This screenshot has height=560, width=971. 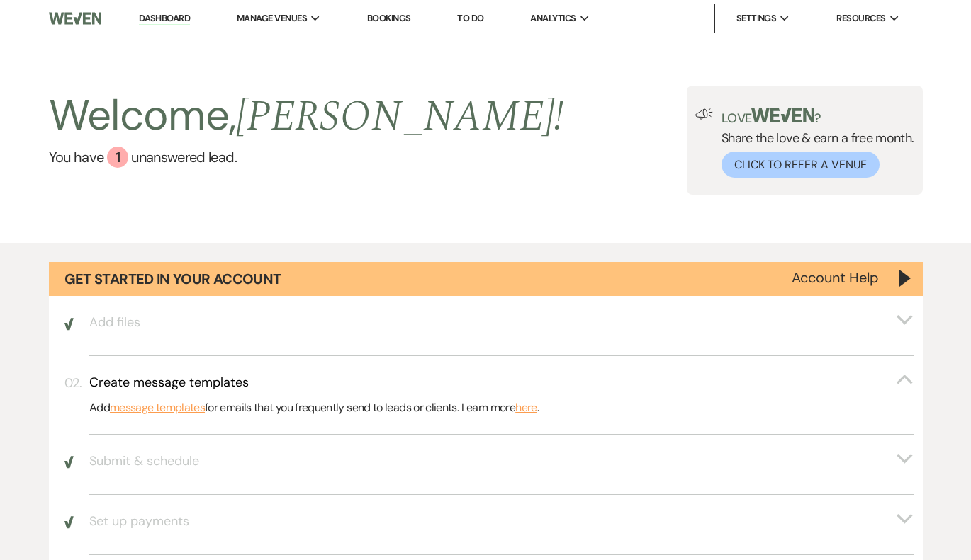 What do you see at coordinates (818, 116) in the screenshot?
I see `p: Love ?` at bounding box center [818, 116].